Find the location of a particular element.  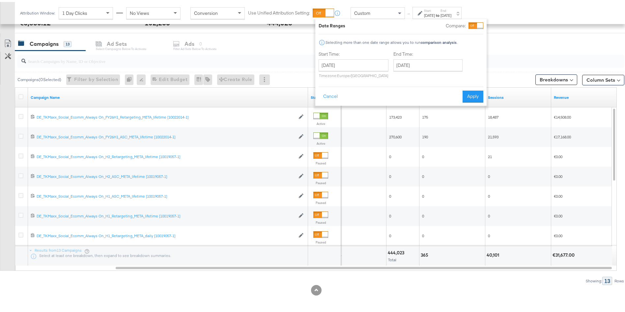

div: DE_TKMaxx_Social_Ecomm_Always On_H1_ASC_META_lifetime [10019057-1] is located at coordinates (166, 194).